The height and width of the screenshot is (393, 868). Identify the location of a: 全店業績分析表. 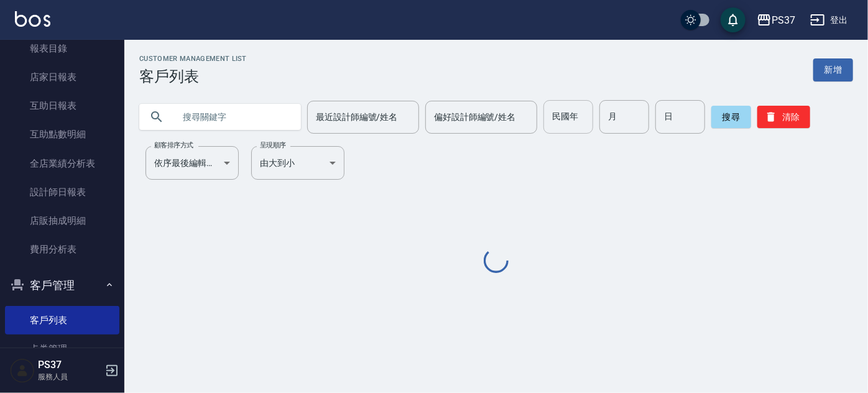
(62, 163).